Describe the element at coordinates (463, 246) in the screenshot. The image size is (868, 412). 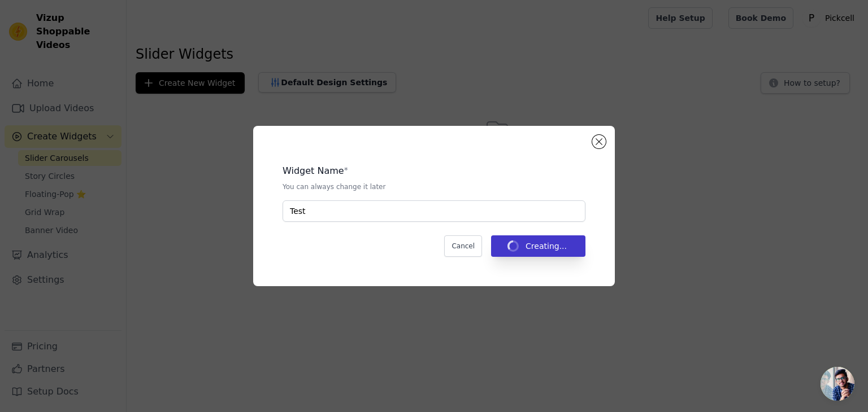
I see `button: Cancel` at that location.